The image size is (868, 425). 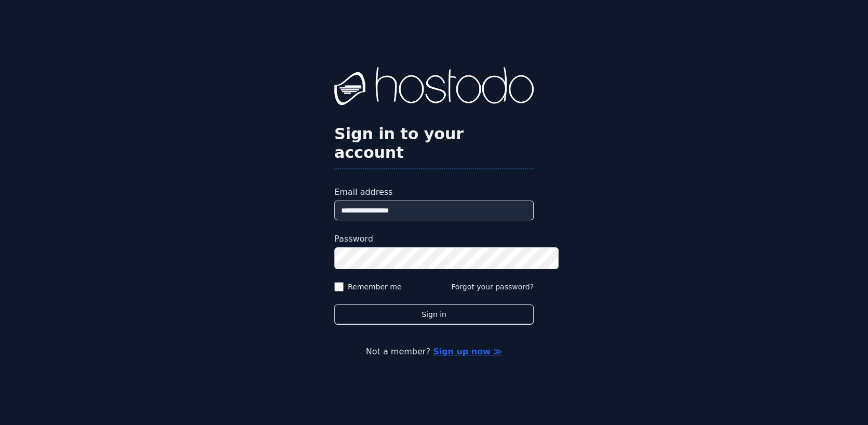 What do you see at coordinates (434, 143) in the screenshot?
I see `h2: Sign in to your account` at bounding box center [434, 143].